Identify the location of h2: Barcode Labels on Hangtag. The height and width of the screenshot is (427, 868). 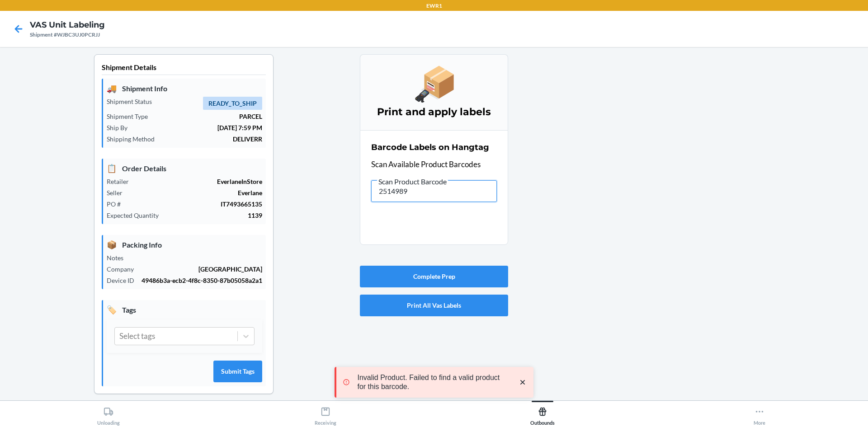
(430, 148).